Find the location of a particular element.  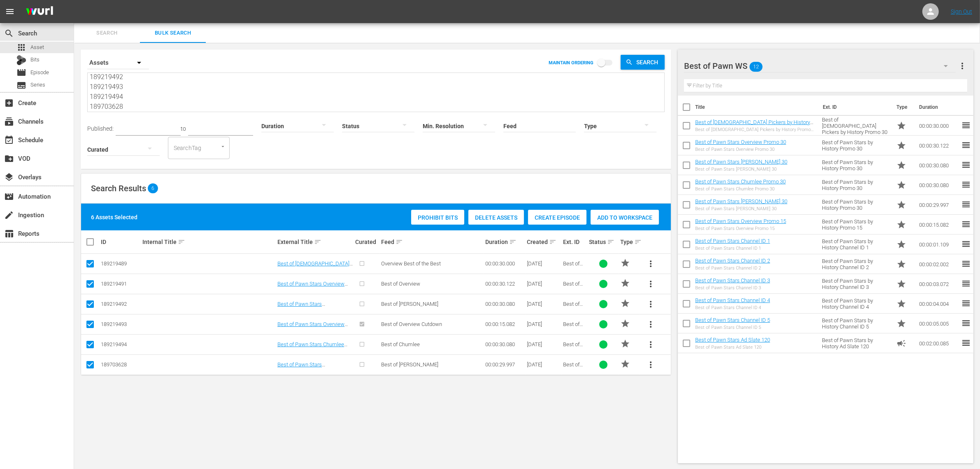

span: event_available is located at coordinates (9, 140).